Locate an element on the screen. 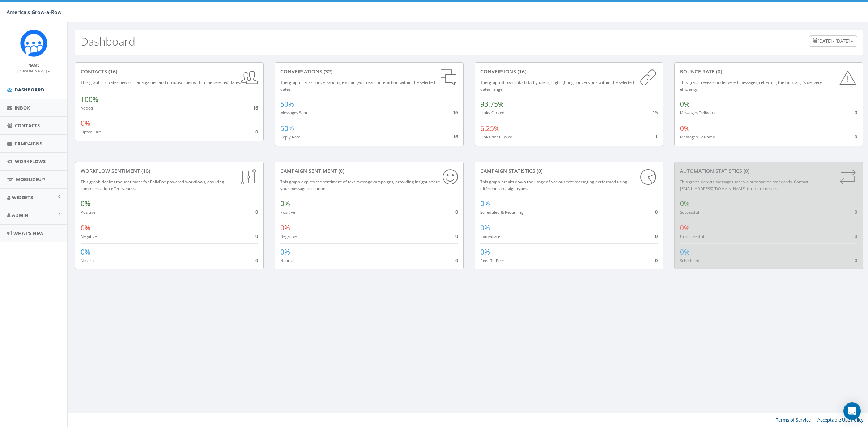  span: America's Grow-a-Row is located at coordinates (34, 12).